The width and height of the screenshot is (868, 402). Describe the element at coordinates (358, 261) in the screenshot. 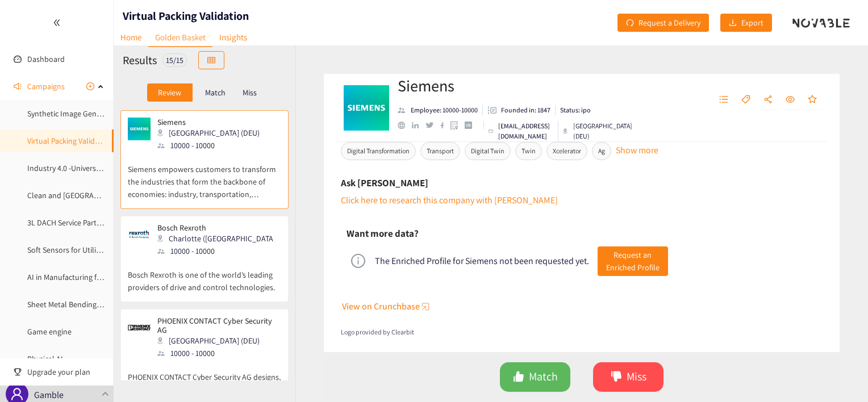

I see `span: info-circle` at that location.